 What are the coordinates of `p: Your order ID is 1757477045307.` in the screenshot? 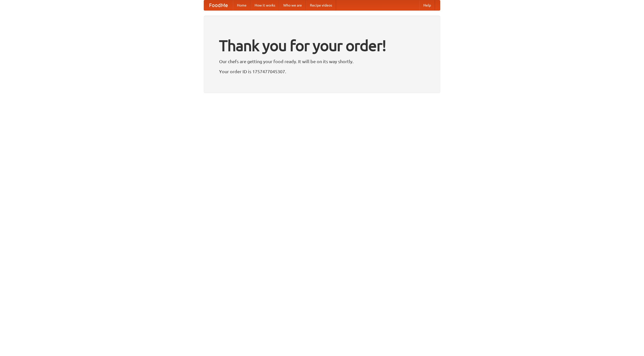 It's located at (322, 71).